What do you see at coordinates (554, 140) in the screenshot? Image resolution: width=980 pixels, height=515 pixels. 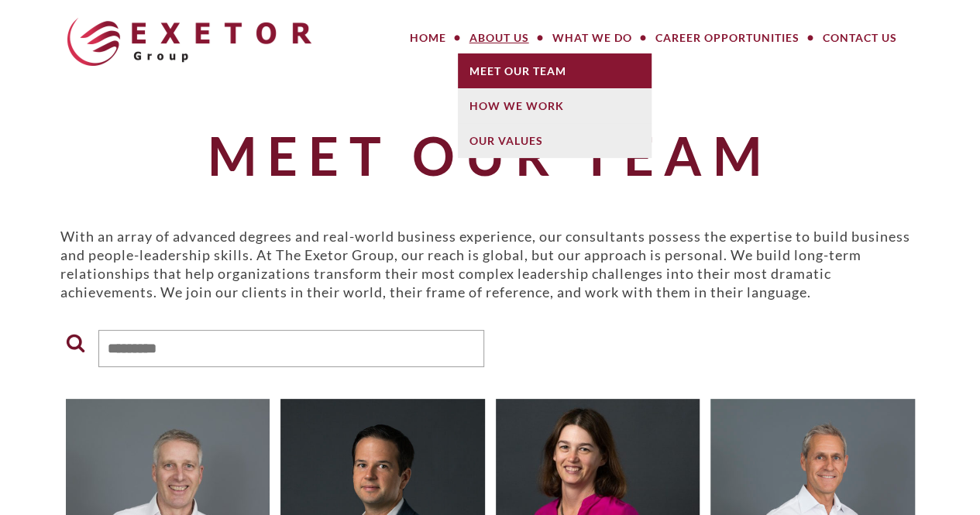 I see `a: Our Values` at bounding box center [554, 140].